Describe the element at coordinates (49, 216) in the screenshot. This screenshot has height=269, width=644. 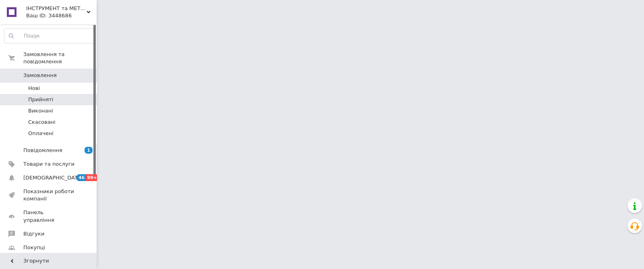
I see `span: Панель управління` at that location.